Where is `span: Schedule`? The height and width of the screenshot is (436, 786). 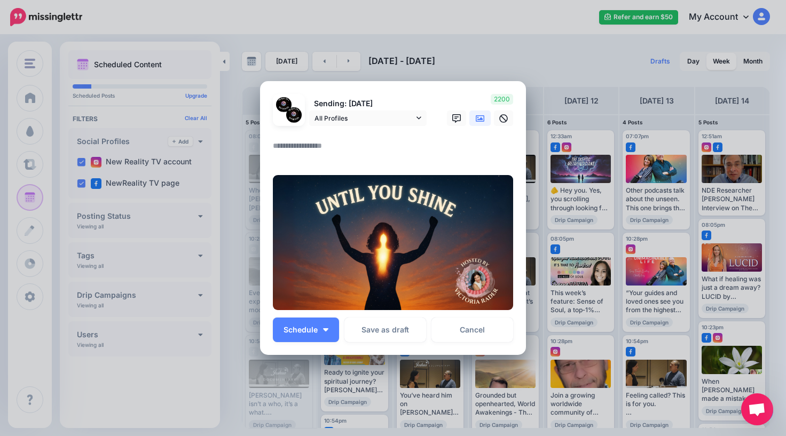
span: Schedule is located at coordinates (301, 330).